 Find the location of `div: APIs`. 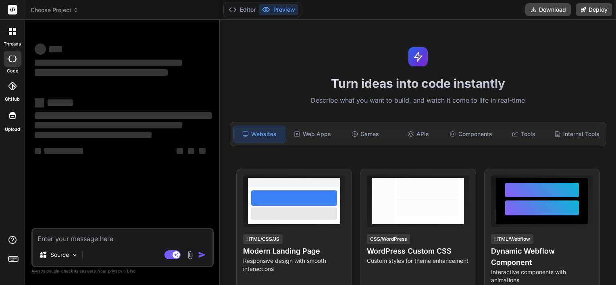

div: APIs is located at coordinates (418, 134).